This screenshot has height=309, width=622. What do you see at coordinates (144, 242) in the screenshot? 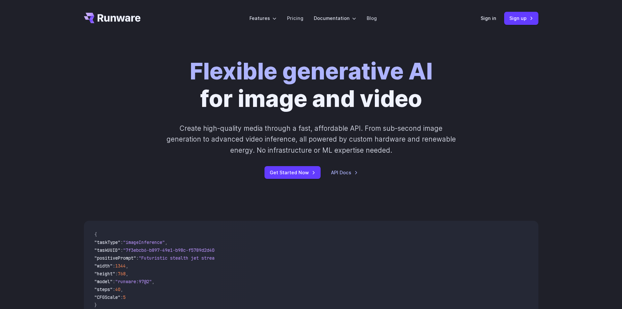
I see `span: "imageInference"` at bounding box center [144, 242].